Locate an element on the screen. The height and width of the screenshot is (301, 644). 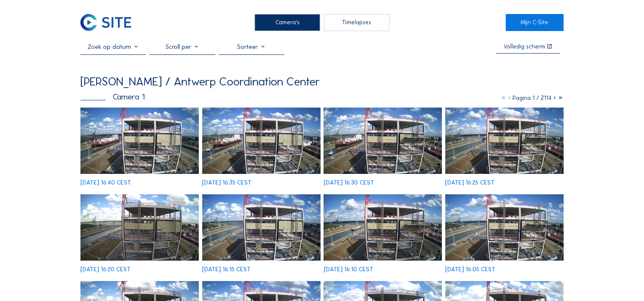
div: Timelapses is located at coordinates (357, 22).